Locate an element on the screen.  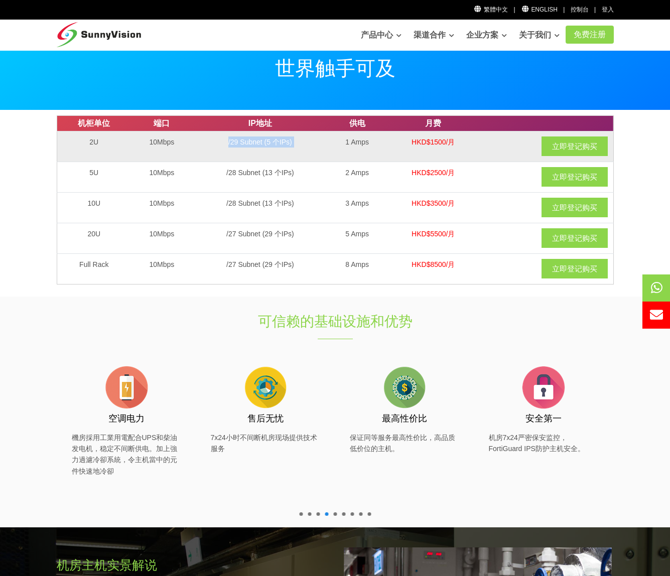
p: 機房採用工業用電配合UPS和柴油发电机，稳定不间断供电。加上強力過濾冷卻系統，令主机當中的元件快速地冷卻 is located at coordinates (126, 454).